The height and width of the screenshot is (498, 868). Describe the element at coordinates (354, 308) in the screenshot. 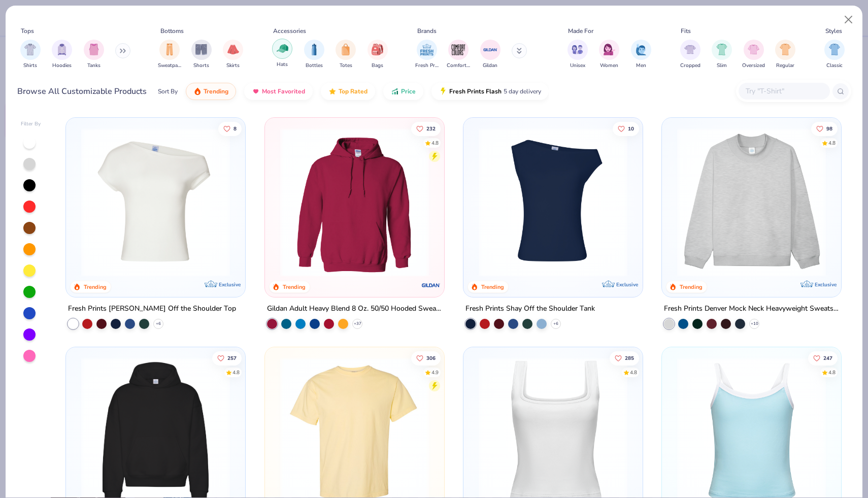

I see `div: Gildan Adult Heavy Blend 8 Oz. 50/50 Hooded Sweatshirt` at that location.